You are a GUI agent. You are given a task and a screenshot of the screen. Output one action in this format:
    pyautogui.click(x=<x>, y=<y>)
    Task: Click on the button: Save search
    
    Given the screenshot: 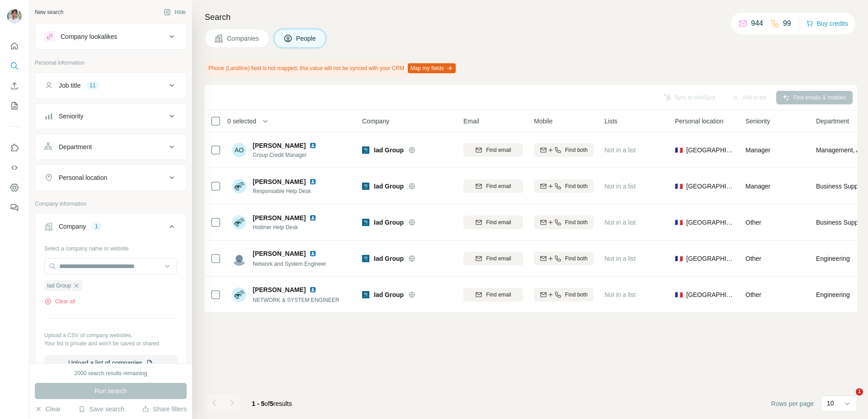 What is the action you would take?
    pyautogui.click(x=101, y=409)
    